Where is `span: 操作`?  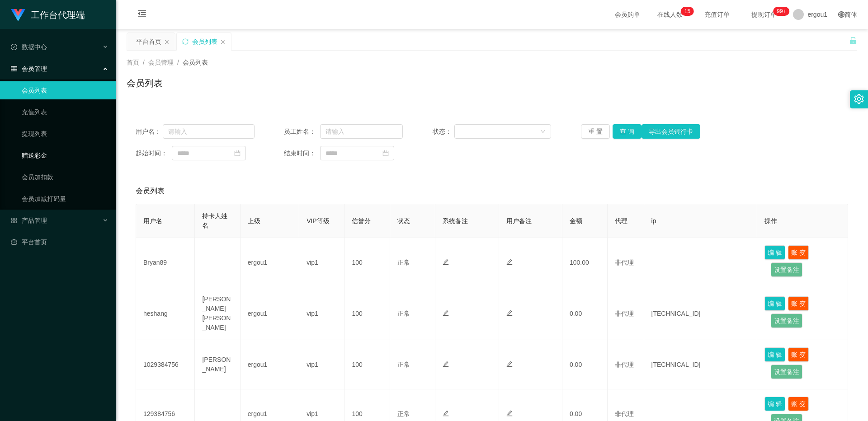 span: 操作 is located at coordinates (772, 221).